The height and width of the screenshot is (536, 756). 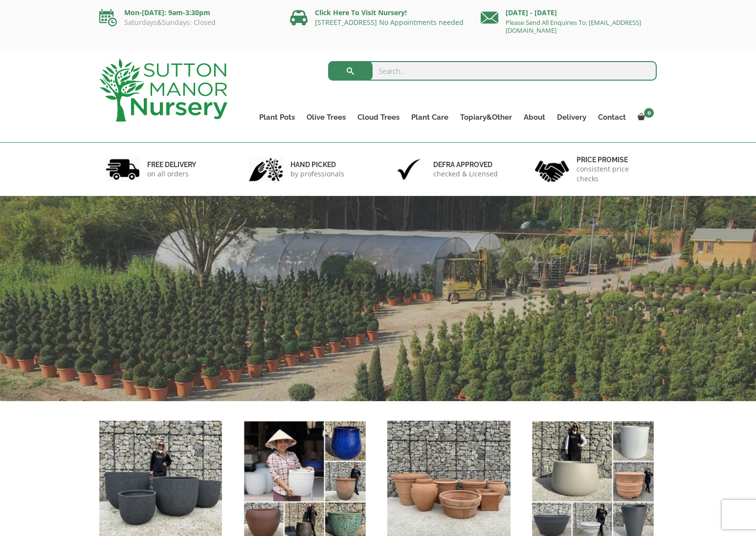 I want to click on img: 1.jpg, so click(x=123, y=169).